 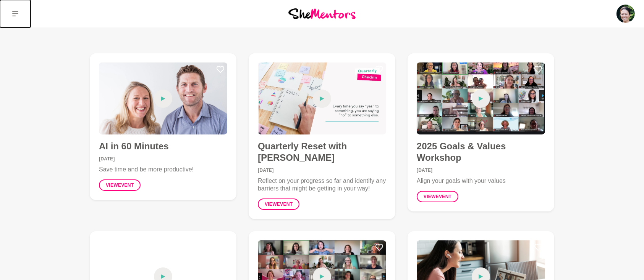 I want to click on p: Save time and be more productive!, so click(x=163, y=169).